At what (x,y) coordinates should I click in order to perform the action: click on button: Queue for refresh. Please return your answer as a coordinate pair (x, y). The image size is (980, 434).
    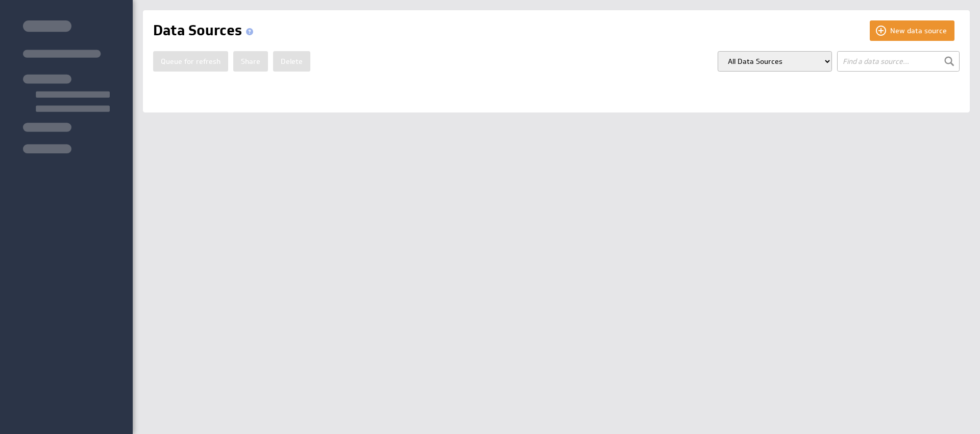
    Looking at the image, I should click on (190, 61).